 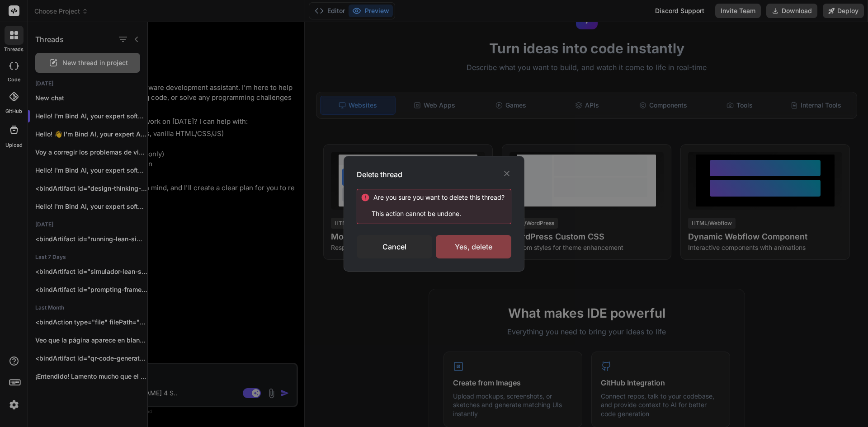 What do you see at coordinates (379, 174) in the screenshot?
I see `h3: Delete thread` at bounding box center [379, 174].